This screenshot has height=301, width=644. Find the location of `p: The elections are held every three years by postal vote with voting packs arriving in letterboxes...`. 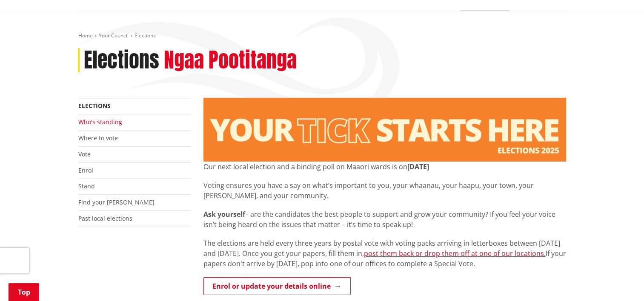

p: The elections are held every three years by postal vote with voting packs arriving in letterboxes... is located at coordinates (385, 253).